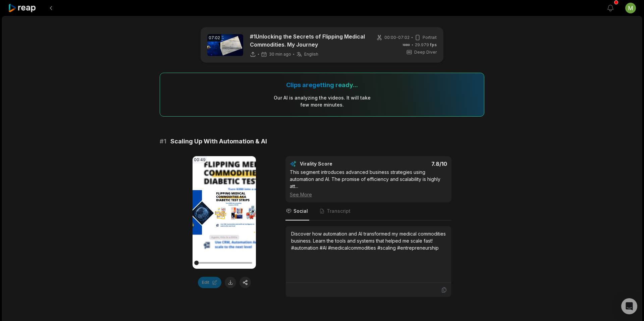 The height and width of the screenshot is (321, 644). I want to click on div: See More, so click(369, 195).